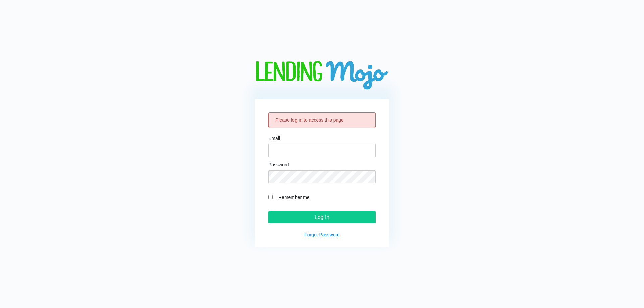 The height and width of the screenshot is (308, 644). What do you see at coordinates (322, 217) in the screenshot?
I see `input: Log In` at bounding box center [322, 217].